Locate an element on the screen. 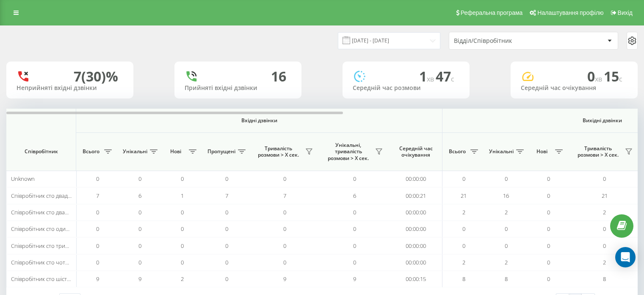 This screenshot has height=295, width=644. td: 00:00:15 is located at coordinates (416, 279).